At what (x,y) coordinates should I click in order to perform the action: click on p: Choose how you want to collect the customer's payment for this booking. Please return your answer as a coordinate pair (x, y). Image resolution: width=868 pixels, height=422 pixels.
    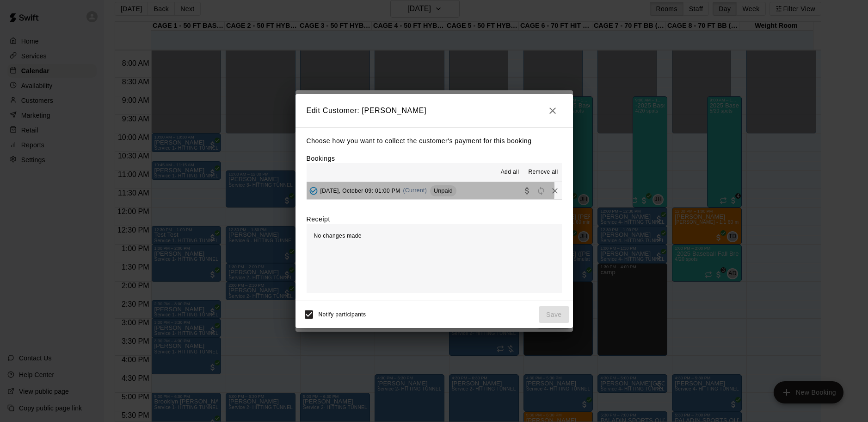
    Looking at the image, I should click on (434, 141).